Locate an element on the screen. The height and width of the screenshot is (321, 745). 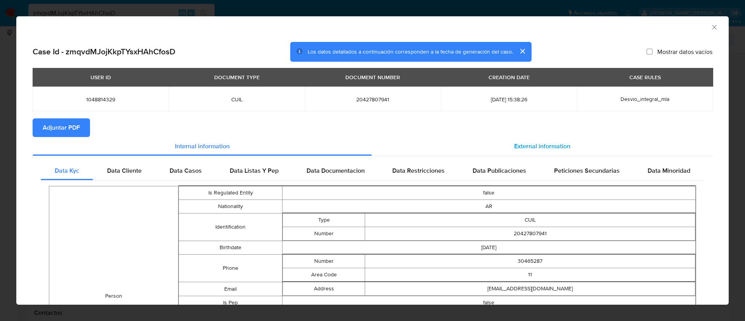
td: CUIL is located at coordinates (530, 219).